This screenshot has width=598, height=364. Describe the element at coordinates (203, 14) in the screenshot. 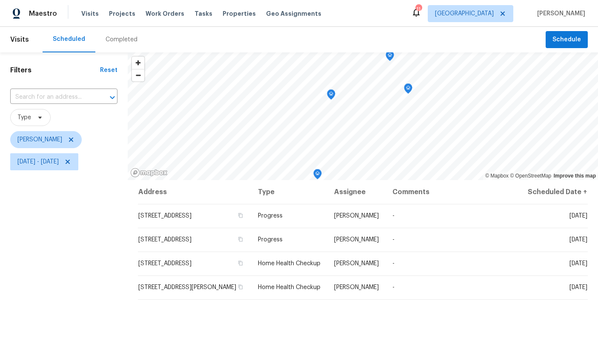

I see `span: Tasks` at that location.